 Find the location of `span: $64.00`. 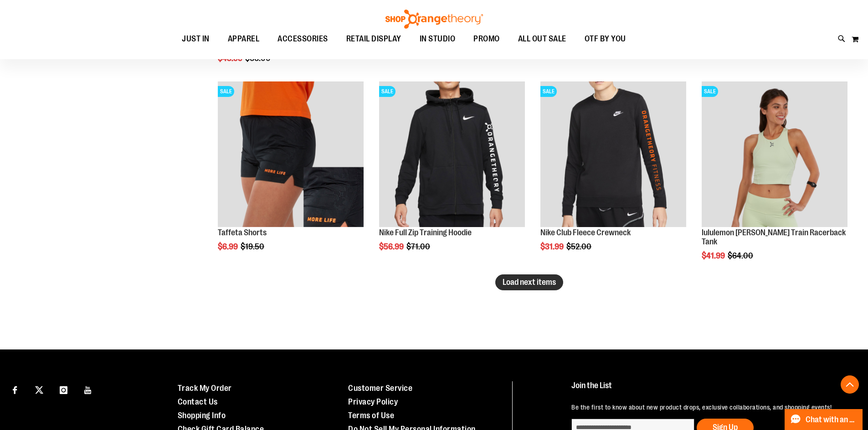

span: $64.00 is located at coordinates (741, 256).